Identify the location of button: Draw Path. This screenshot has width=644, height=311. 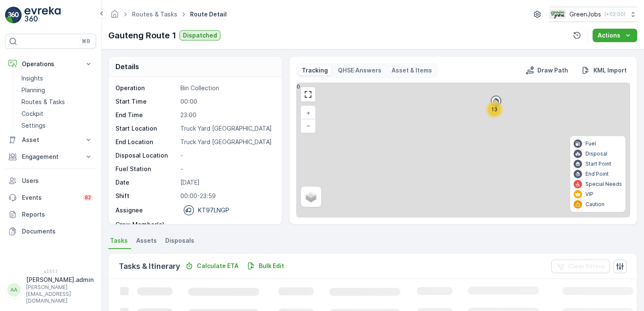
(547, 70).